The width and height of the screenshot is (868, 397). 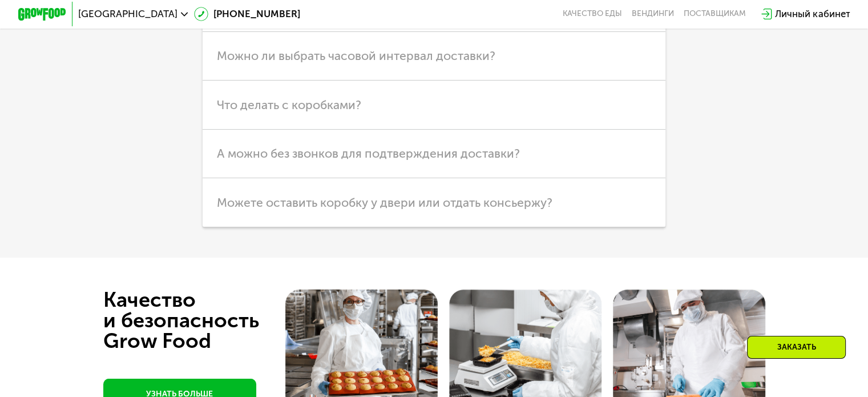 What do you see at coordinates (385, 202) in the screenshot?
I see `span: Можете оставить коробку у двери или отдать консьержу?` at bounding box center [385, 202].